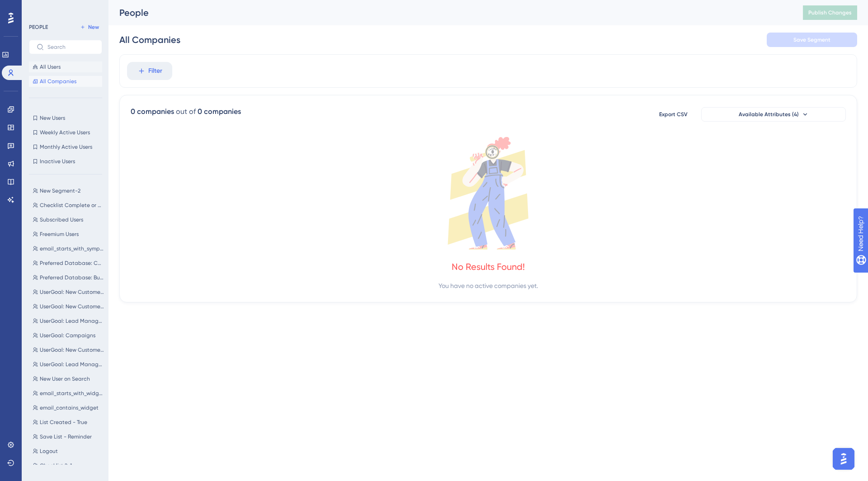  What do you see at coordinates (185, 111) in the screenshot?
I see `div: out of` at bounding box center [185, 111].